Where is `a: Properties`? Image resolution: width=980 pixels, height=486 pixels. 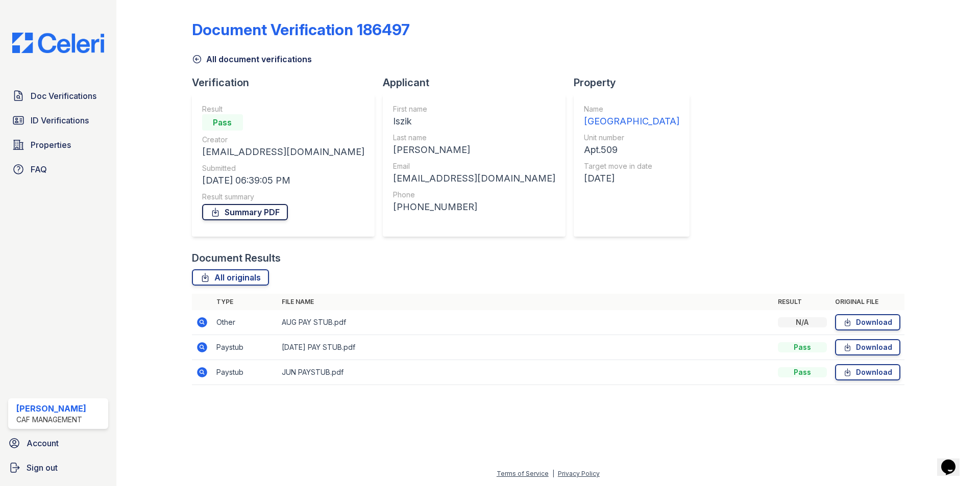
a: Properties is located at coordinates (59, 145).